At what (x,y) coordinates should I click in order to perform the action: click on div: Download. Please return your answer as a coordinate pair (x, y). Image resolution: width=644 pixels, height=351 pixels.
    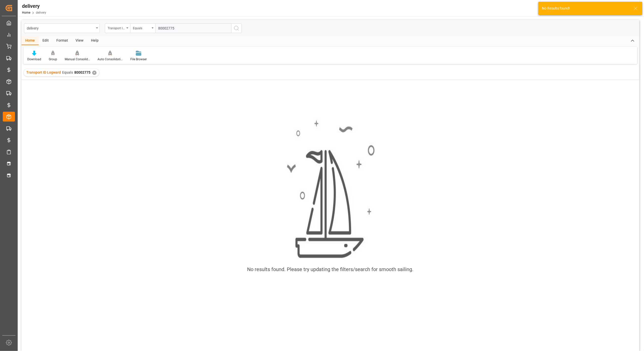
    Looking at the image, I should click on (34, 59).